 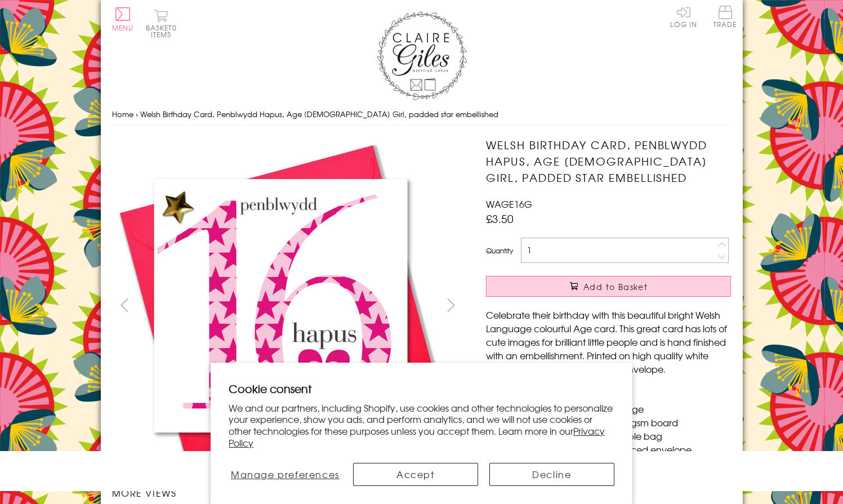 I want to click on a: Home, so click(x=123, y=114).